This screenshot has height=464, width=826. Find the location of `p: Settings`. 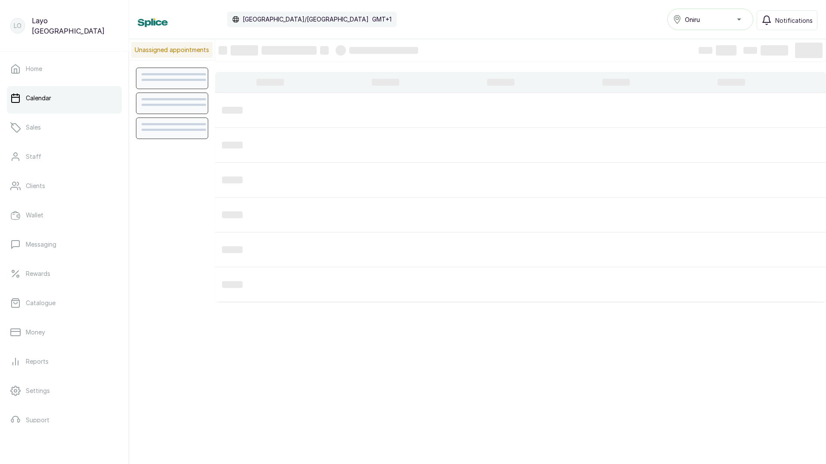

p: Settings is located at coordinates (38, 390).